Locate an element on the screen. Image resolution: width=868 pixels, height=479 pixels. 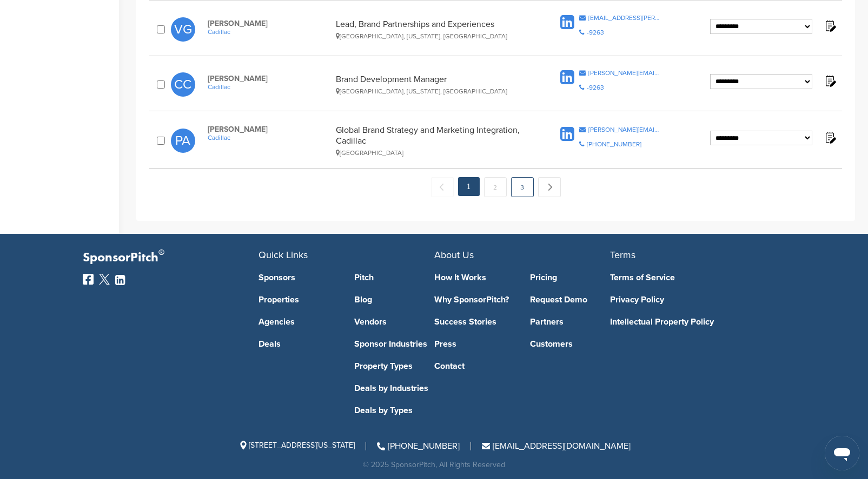
a: Blog is located at coordinates (394, 300).